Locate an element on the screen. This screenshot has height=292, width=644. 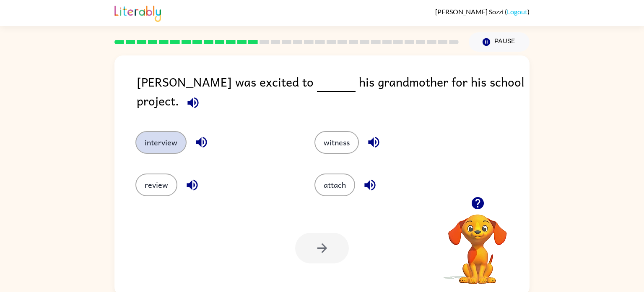
button: attach is located at coordinates (334, 185).